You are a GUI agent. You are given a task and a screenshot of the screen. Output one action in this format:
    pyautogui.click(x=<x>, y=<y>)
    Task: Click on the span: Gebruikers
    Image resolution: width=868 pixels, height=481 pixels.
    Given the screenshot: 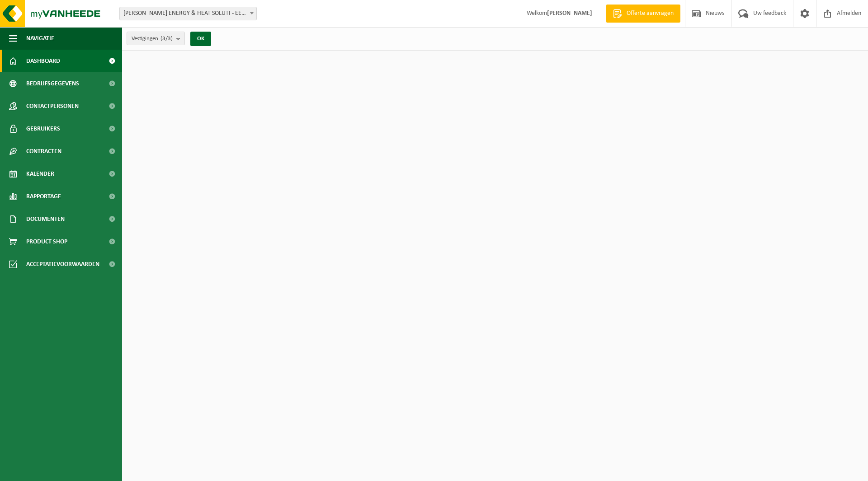 What is the action you would take?
    pyautogui.click(x=43, y=129)
    